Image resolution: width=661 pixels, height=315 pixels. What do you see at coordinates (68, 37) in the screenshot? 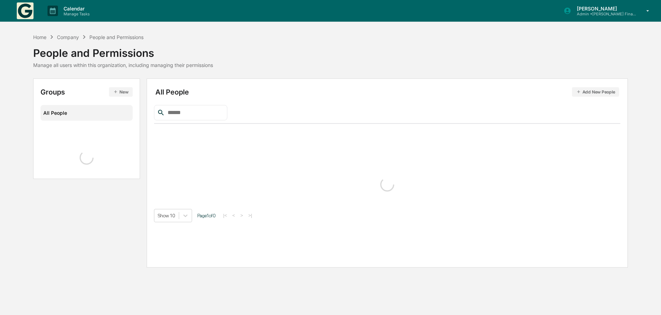
I see `div: Company` at bounding box center [68, 37].